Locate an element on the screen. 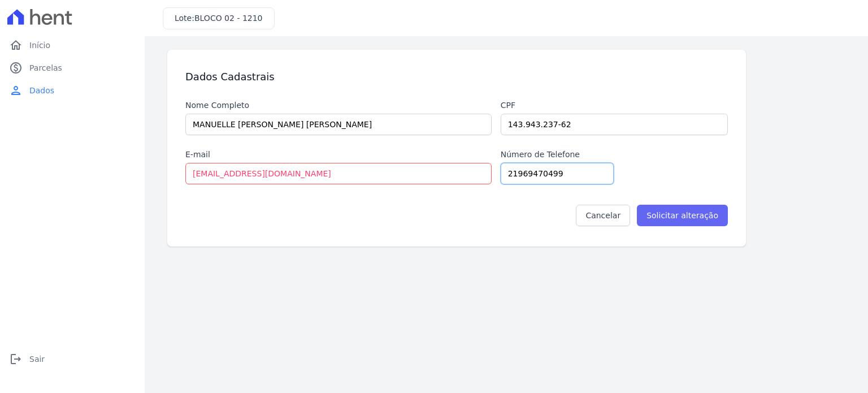 This screenshot has width=868, height=393. a: homeInício is located at coordinates (72, 45).